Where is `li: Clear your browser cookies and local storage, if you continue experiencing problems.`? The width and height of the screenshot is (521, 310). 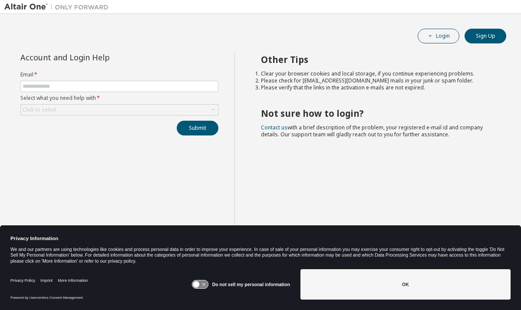 li: Clear your browser cookies and local storage, if you continue experiencing problems. is located at coordinates (376, 74).